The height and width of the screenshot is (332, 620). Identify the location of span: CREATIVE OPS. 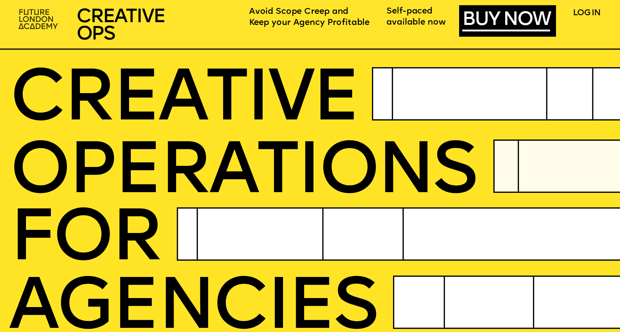
(120, 26).